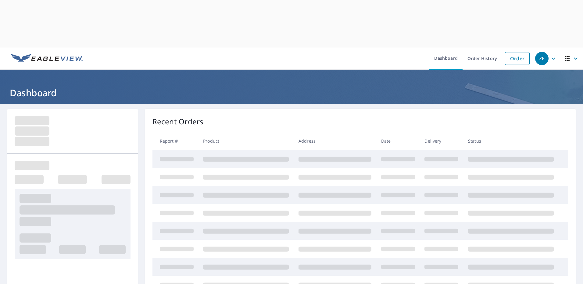 Image resolution: width=583 pixels, height=284 pixels. Describe the element at coordinates (517, 59) in the screenshot. I see `a: Order` at that location.